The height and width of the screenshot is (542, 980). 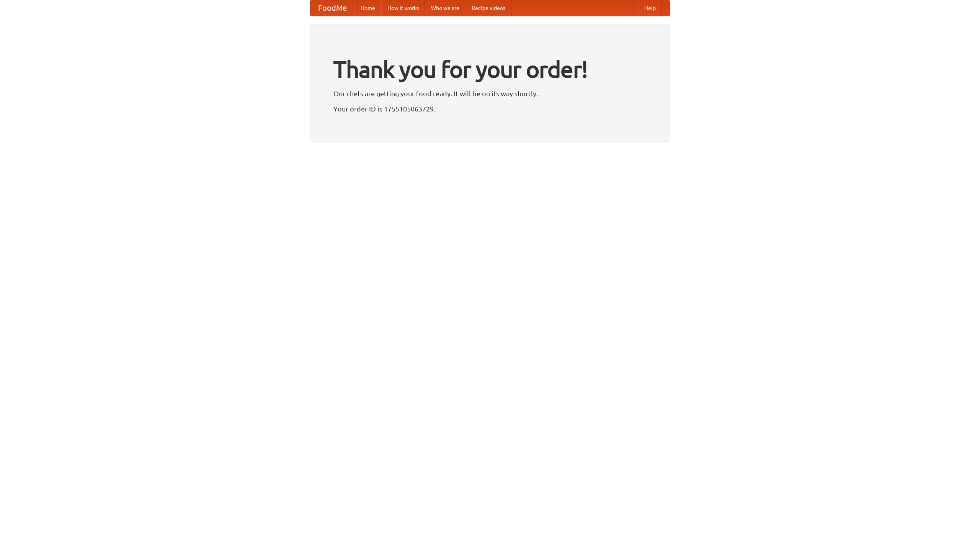 What do you see at coordinates (368, 8) in the screenshot?
I see `a: Home` at bounding box center [368, 8].